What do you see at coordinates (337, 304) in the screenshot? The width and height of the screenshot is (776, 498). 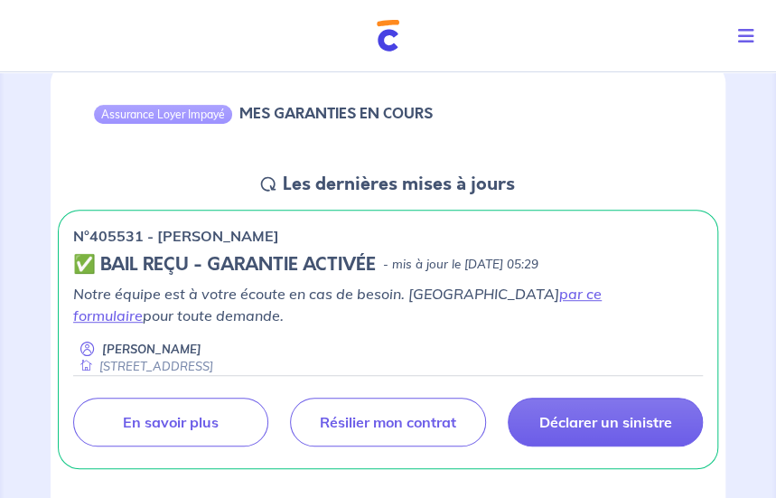 I see `a: par ce formulaire` at bounding box center [337, 304].